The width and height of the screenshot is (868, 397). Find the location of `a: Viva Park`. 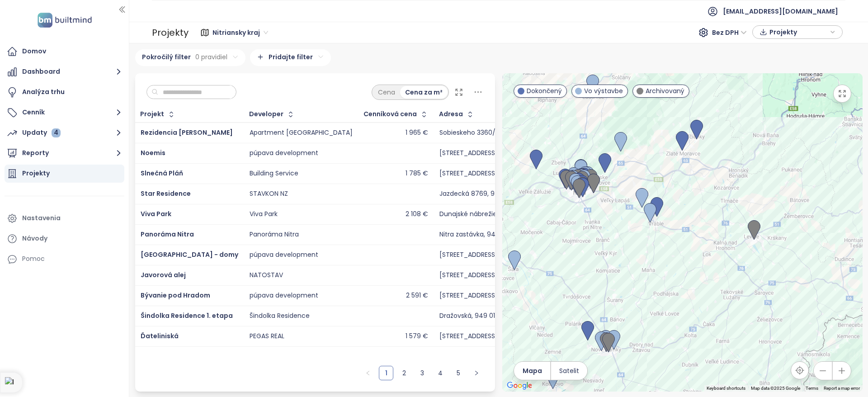

a: Viva Park is located at coordinates (156, 214).